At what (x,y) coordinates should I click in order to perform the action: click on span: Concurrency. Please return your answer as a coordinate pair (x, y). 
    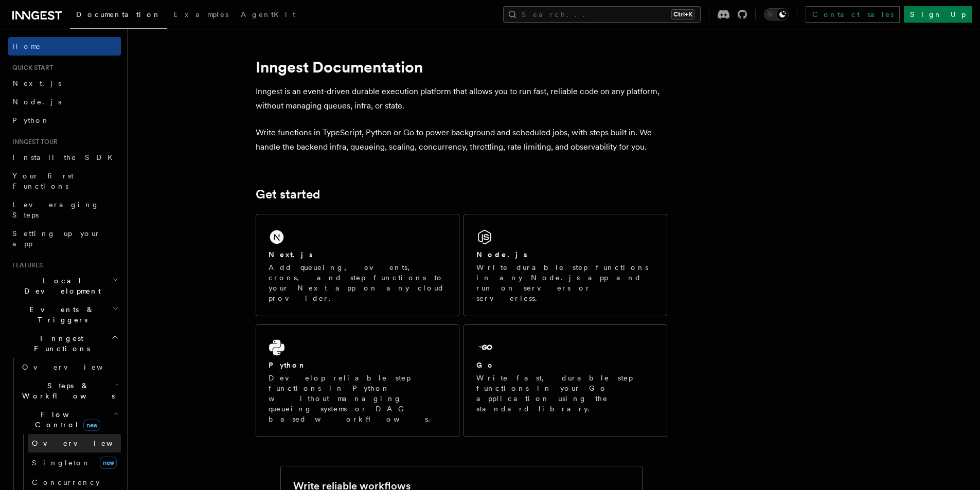
    Looking at the image, I should click on (66, 482).